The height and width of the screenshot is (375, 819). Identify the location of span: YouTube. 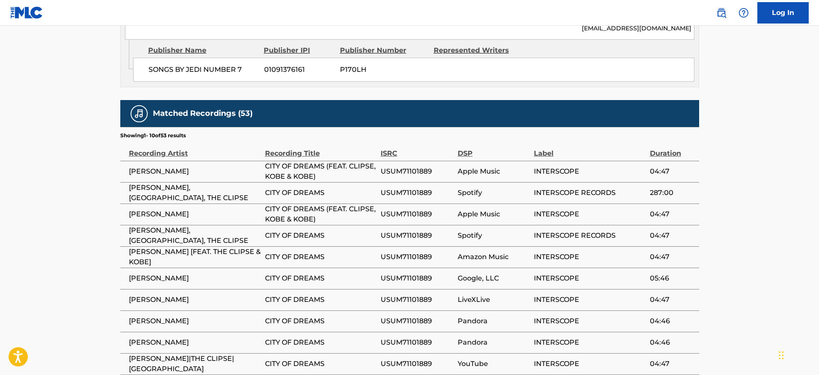
(493, 364).